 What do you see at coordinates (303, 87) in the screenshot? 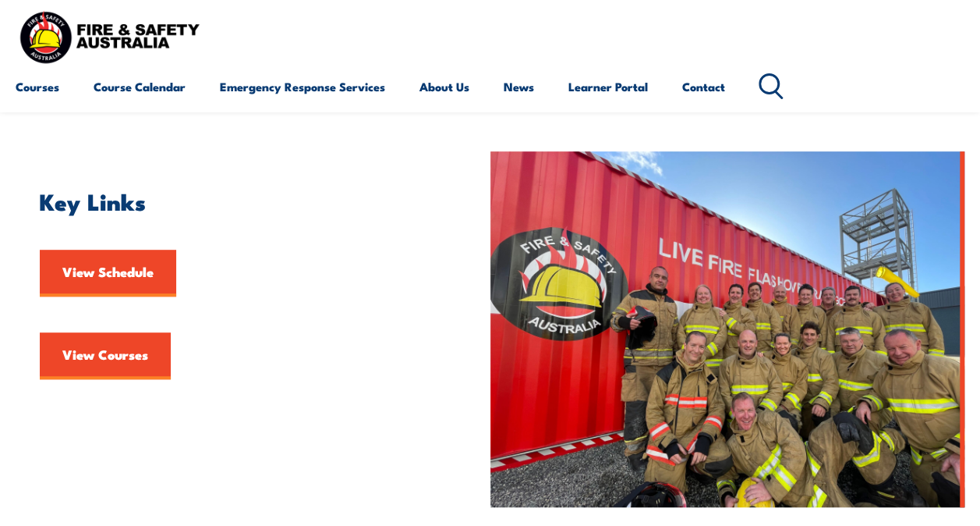
I see `a: Emergency Response Services` at bounding box center [303, 87].